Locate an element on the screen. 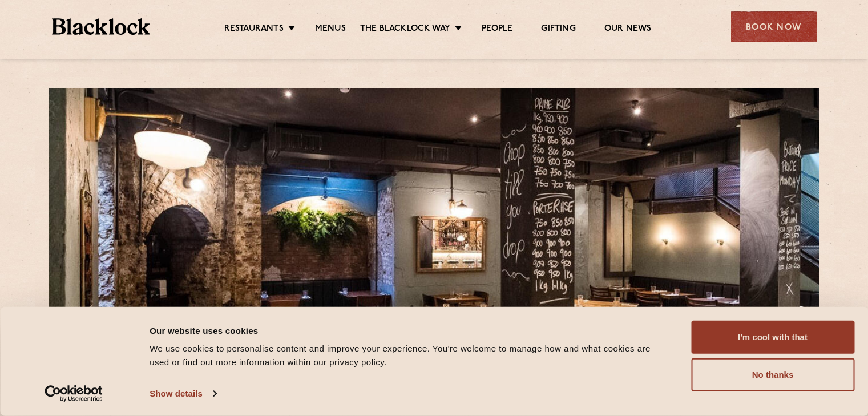 Image resolution: width=868 pixels, height=416 pixels. button: No thanks is located at coordinates (773, 376).